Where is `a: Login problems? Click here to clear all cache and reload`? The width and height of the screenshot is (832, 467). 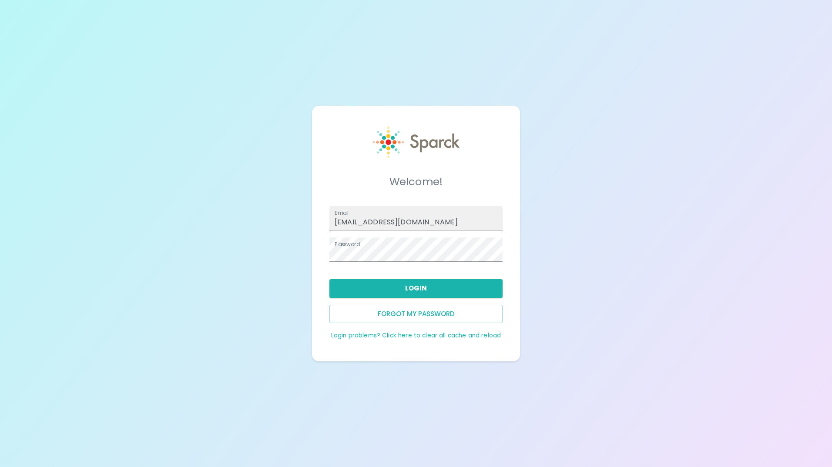
a: Login problems? Click here to clear all cache and reload is located at coordinates (416, 336).